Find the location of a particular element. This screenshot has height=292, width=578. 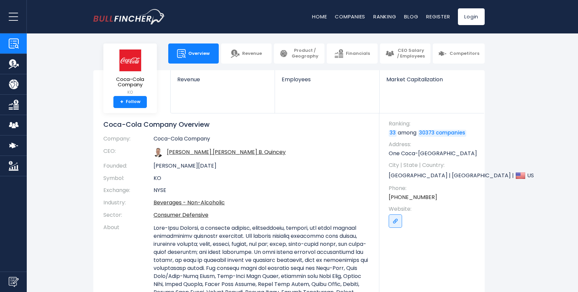

a: 30373 companies is located at coordinates (442, 133).